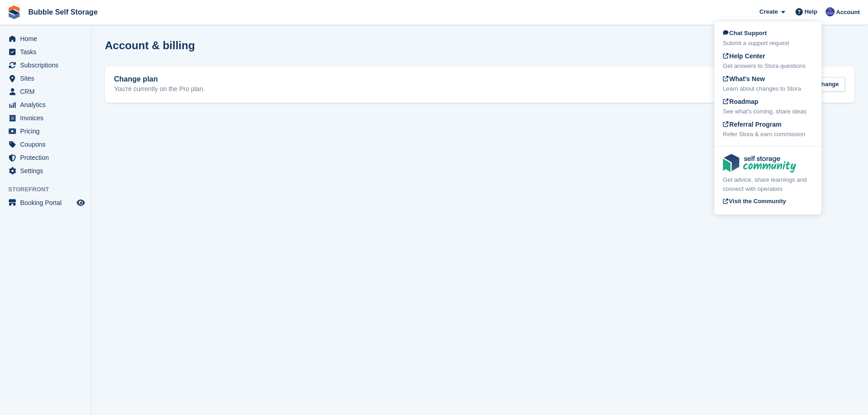 The width and height of the screenshot is (868, 415). What do you see at coordinates (828, 84) in the screenshot?
I see `div: Change` at bounding box center [828, 84].